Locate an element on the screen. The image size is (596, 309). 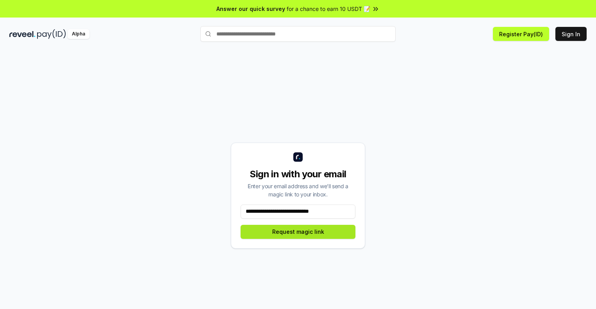
button: Register Pay(ID) is located at coordinates (521, 34).